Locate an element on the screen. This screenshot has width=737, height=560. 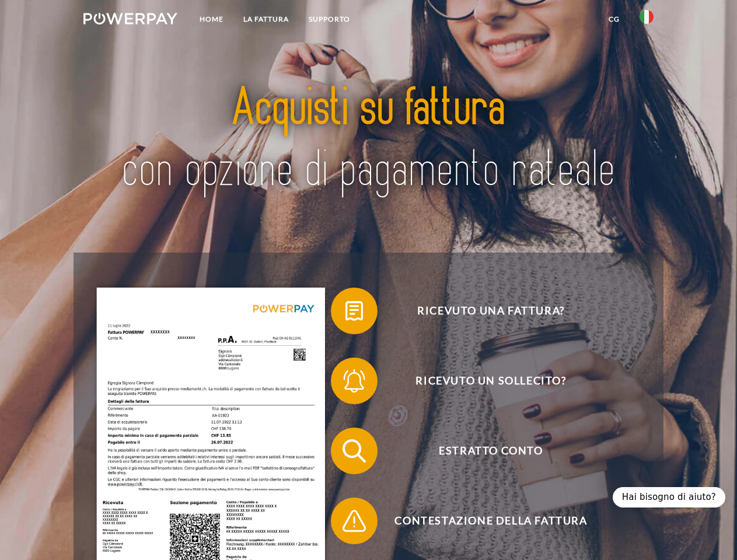
div: Hai bisogno di aiuto? is located at coordinates (669, 497).